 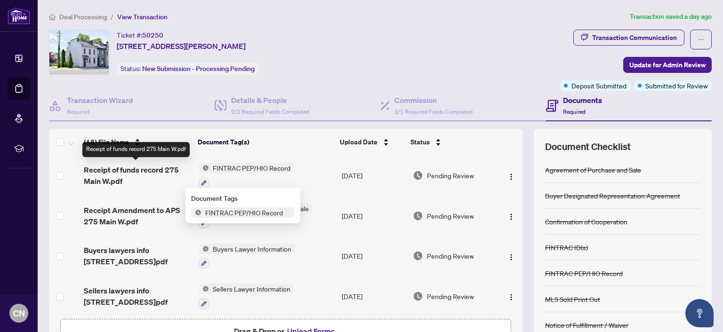 I want to click on span: New Submission - Processing Pending, so click(x=198, y=69).